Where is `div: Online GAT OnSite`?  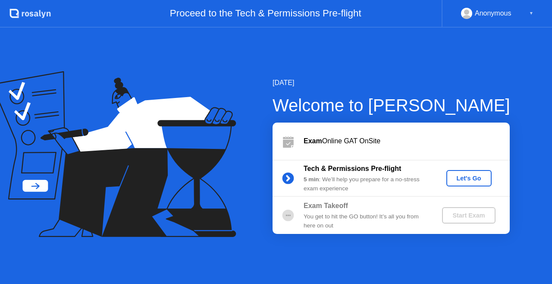 div: Online GAT OnSite is located at coordinates (407, 141).